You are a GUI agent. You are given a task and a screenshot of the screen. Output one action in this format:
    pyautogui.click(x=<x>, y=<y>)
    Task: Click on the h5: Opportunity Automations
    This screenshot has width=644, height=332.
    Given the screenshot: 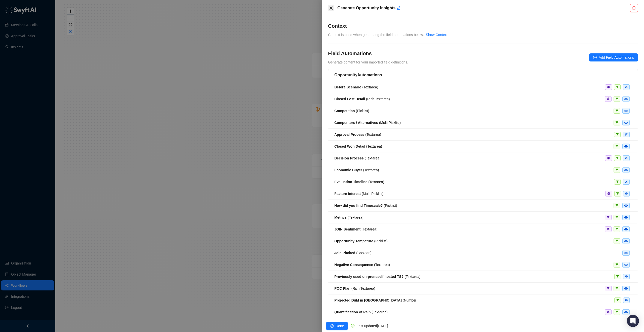 What is the action you would take?
    pyautogui.click(x=483, y=75)
    